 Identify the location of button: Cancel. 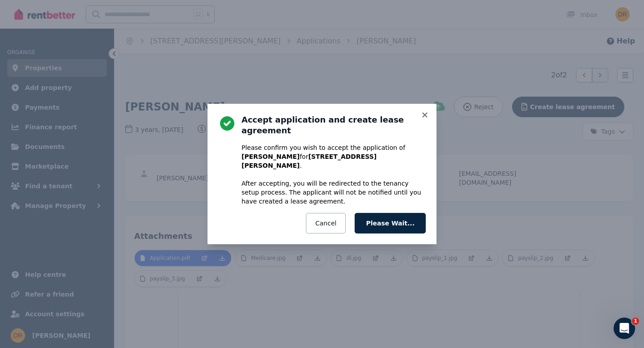
(326, 223).